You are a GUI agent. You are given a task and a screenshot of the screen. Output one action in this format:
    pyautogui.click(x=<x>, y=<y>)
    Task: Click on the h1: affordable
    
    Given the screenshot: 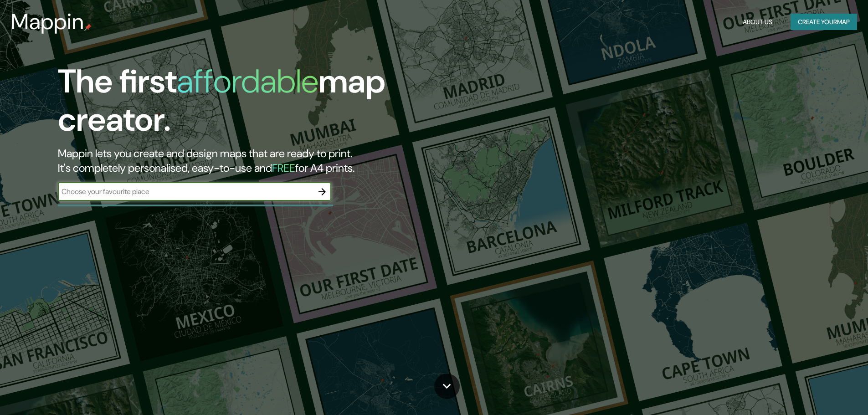 What is the action you would take?
    pyautogui.click(x=247, y=81)
    